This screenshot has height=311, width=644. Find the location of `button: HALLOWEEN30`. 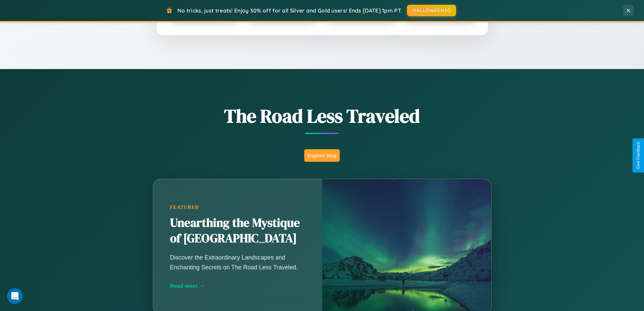

button: HALLOWEEN30 is located at coordinates (431, 11).